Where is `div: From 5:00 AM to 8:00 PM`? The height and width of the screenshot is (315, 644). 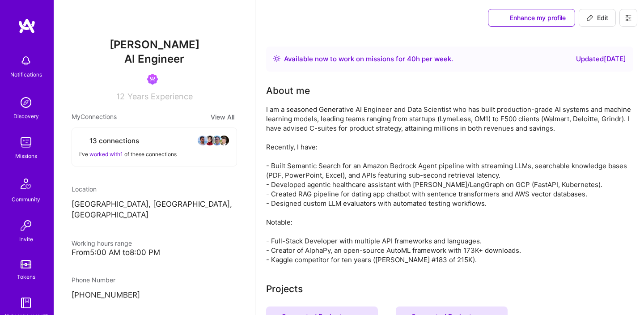
div: From 5:00 AM to 8:00 PM is located at coordinates (154, 252).